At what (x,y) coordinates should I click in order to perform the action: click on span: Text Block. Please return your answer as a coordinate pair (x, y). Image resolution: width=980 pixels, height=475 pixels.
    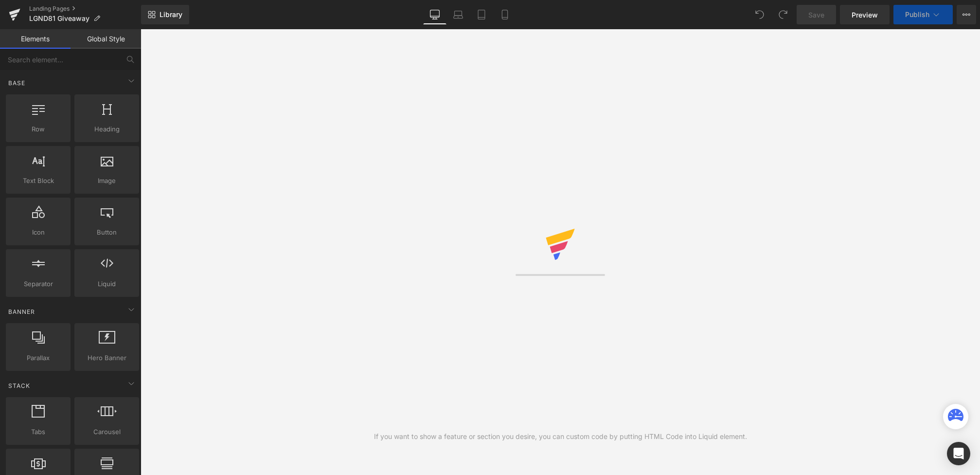
    Looking at the image, I should click on (38, 181).